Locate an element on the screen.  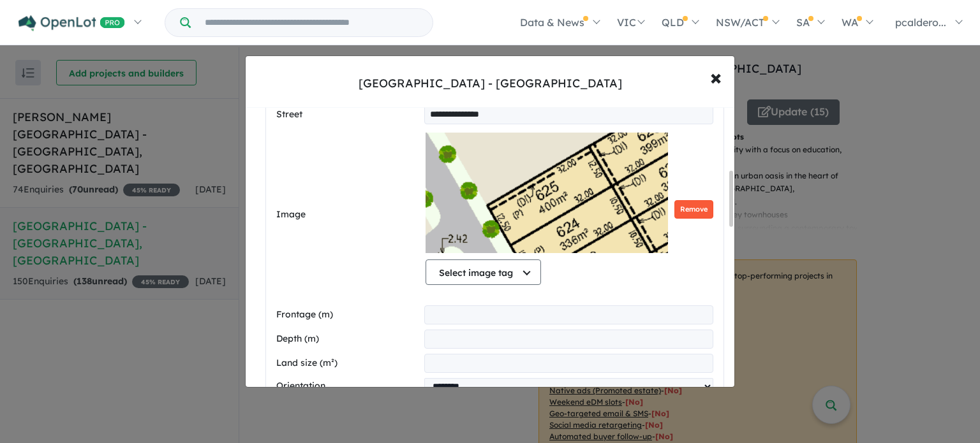
label: Frontage (m) is located at coordinates (348, 315).